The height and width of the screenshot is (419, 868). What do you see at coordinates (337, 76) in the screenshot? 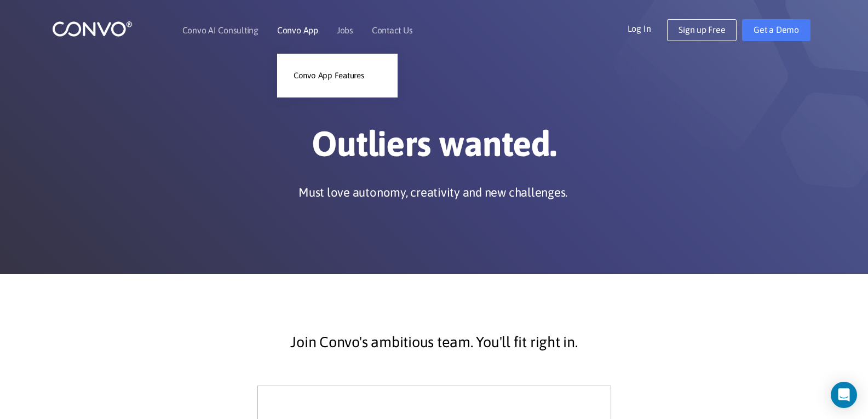
I see `a: Convo App Features` at bounding box center [337, 76].